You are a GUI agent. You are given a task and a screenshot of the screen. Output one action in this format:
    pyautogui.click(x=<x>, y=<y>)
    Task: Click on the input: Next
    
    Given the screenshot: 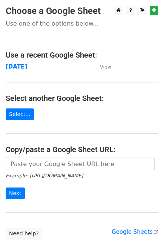 What is the action you would take?
    pyautogui.click(x=15, y=193)
    